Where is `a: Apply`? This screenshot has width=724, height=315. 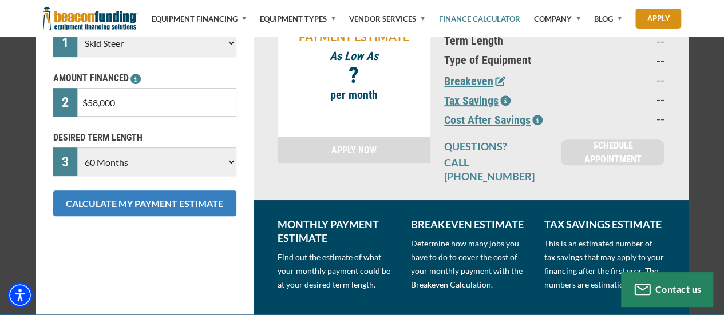
a: Apply is located at coordinates (658, 18).